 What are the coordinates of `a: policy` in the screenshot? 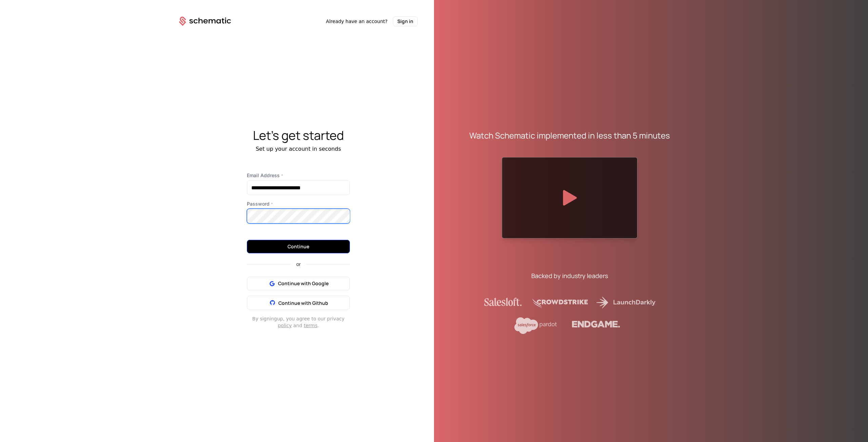 It's located at (285, 326).